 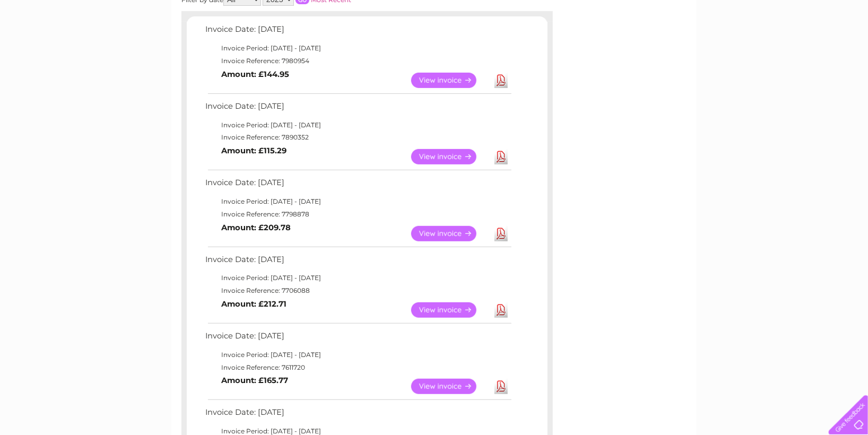 What do you see at coordinates (358, 61) in the screenshot?
I see `td: Invoice Reference: 7980954` at bounding box center [358, 61].